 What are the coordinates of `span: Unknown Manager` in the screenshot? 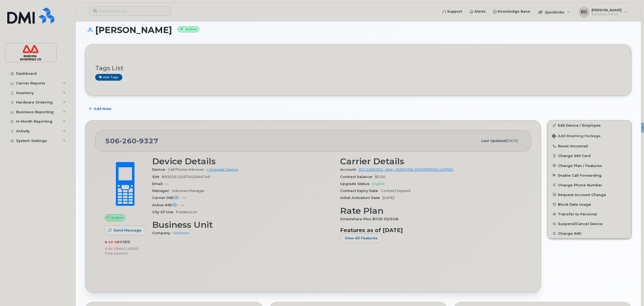 It's located at (188, 191).